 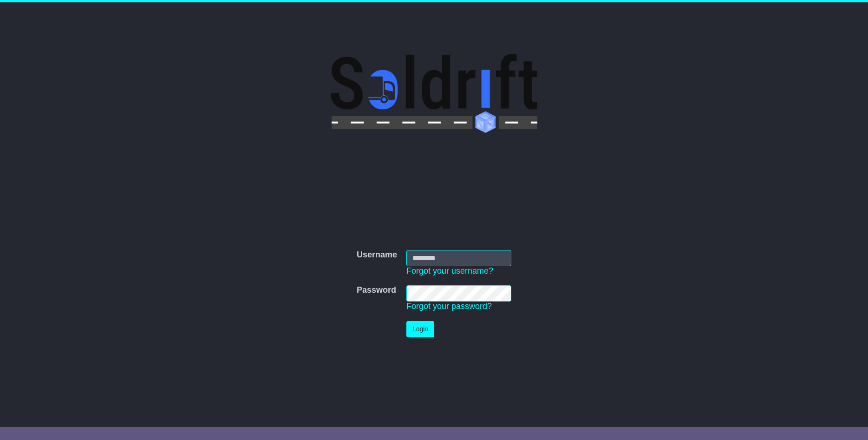 What do you see at coordinates (449, 306) in the screenshot?
I see `a: Forgot your password?` at bounding box center [449, 306].